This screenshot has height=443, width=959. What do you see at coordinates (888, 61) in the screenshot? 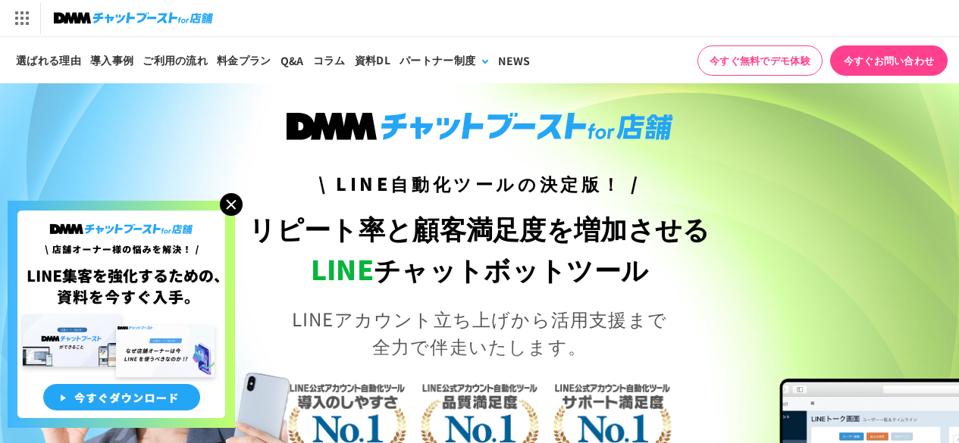
I see `a: 今すぐお問い合わせ` at bounding box center [888, 61].